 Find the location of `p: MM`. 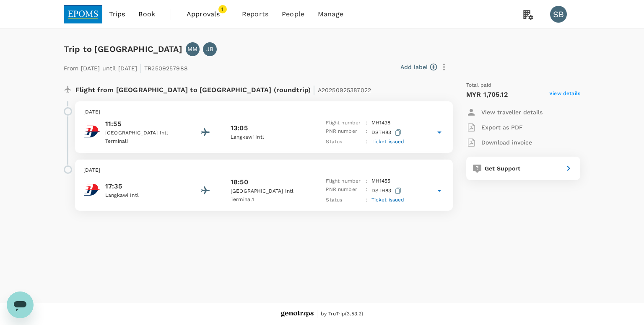

p: MM is located at coordinates (192, 49).